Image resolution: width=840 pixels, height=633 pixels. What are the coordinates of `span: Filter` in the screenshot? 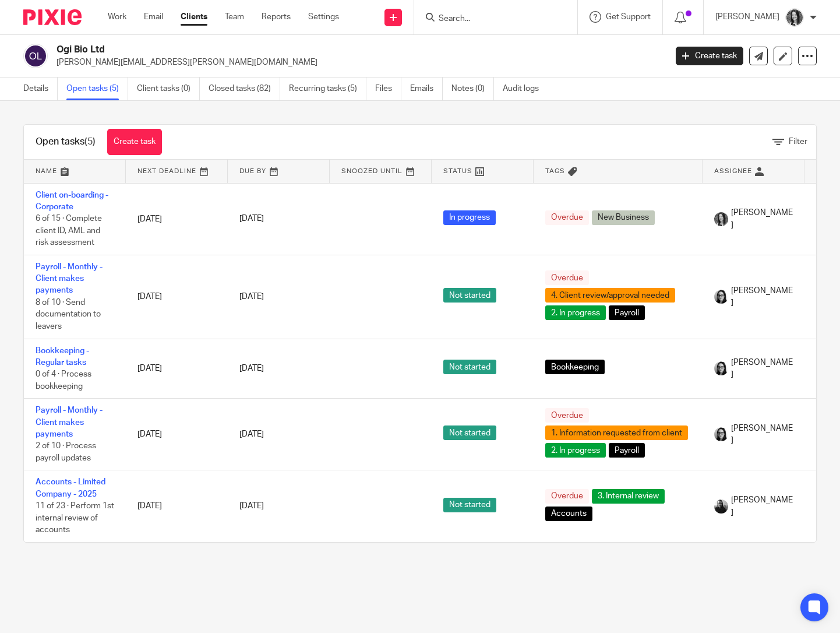 It's located at (798, 142).